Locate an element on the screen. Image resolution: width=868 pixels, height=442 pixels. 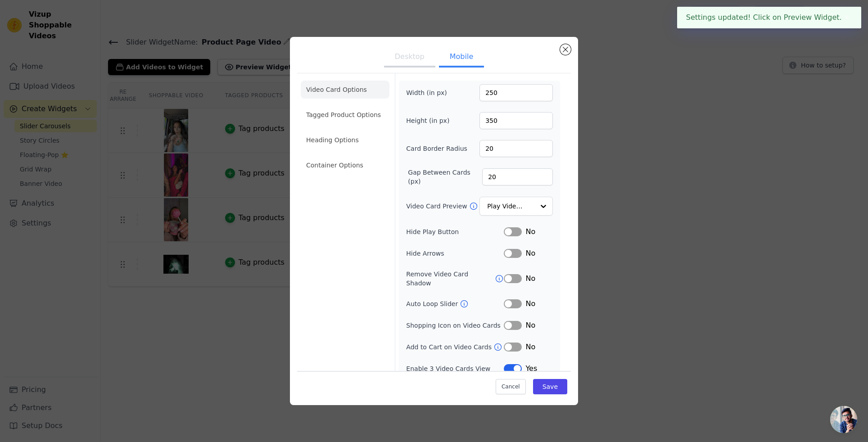
label: Shopping Icon on Video Cards is located at coordinates (453, 326).